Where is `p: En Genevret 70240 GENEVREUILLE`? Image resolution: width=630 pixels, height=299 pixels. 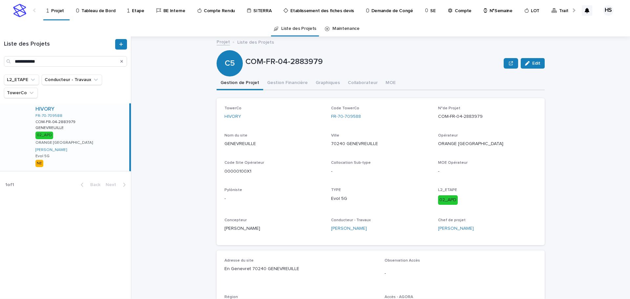
p: En Genevret 70240 GENEVREUILLE is located at coordinates (300, 269).